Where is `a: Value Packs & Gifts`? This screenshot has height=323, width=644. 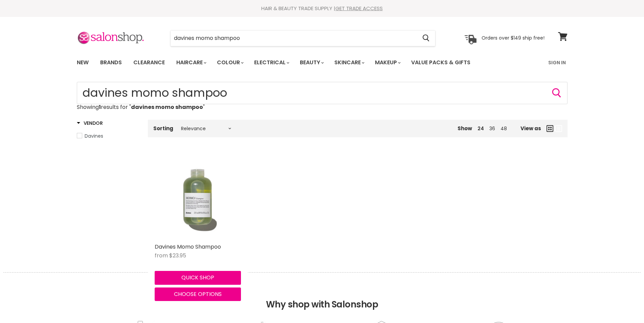
a: Value Packs & Gifts is located at coordinates (441, 63).